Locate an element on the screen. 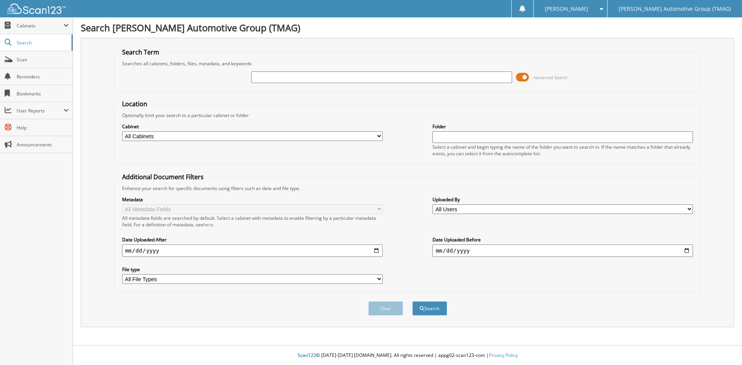 The height and width of the screenshot is (365, 742). div: Select a cabinet and begin typing the name of the folder you want to search in. If the name match... is located at coordinates (563, 150).